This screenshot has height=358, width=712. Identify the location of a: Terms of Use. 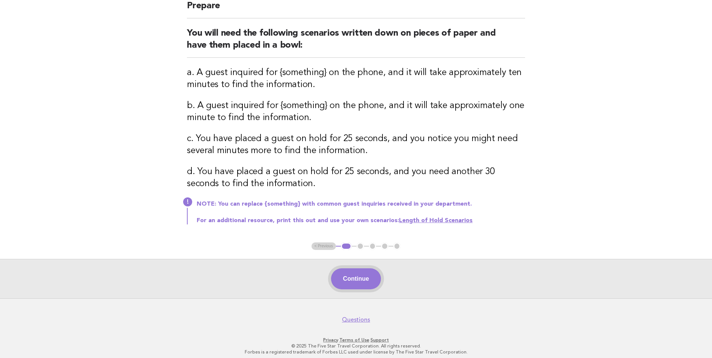
(354, 340).